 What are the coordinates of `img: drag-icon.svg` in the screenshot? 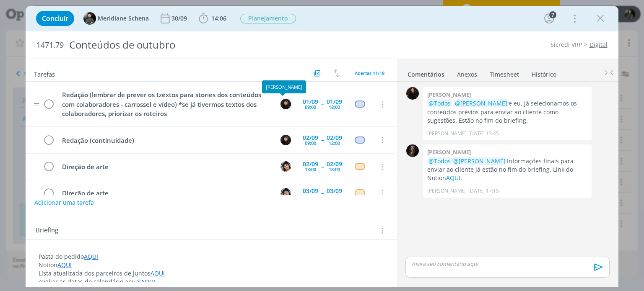 It's located at (36, 105).